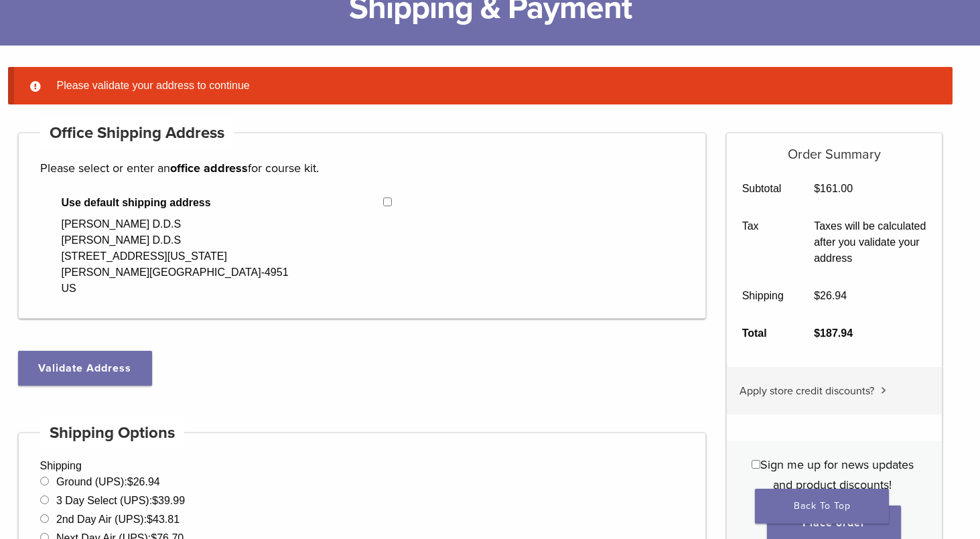 The height and width of the screenshot is (539, 980). Describe the element at coordinates (137, 134) in the screenshot. I see `h4: Office Shipping Address` at that location.